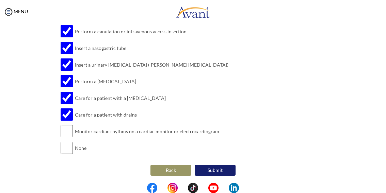  I want to click on td: Care for a patient with drains, so click(151, 115).